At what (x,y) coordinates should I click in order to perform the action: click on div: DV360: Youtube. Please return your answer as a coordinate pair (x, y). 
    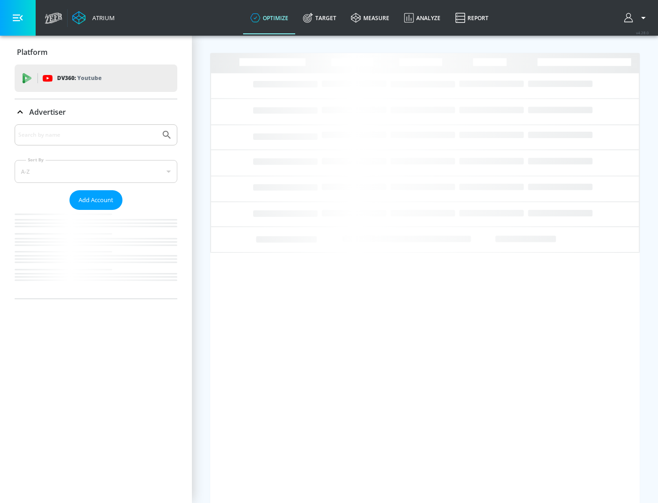
    Looking at the image, I should click on (96, 78).